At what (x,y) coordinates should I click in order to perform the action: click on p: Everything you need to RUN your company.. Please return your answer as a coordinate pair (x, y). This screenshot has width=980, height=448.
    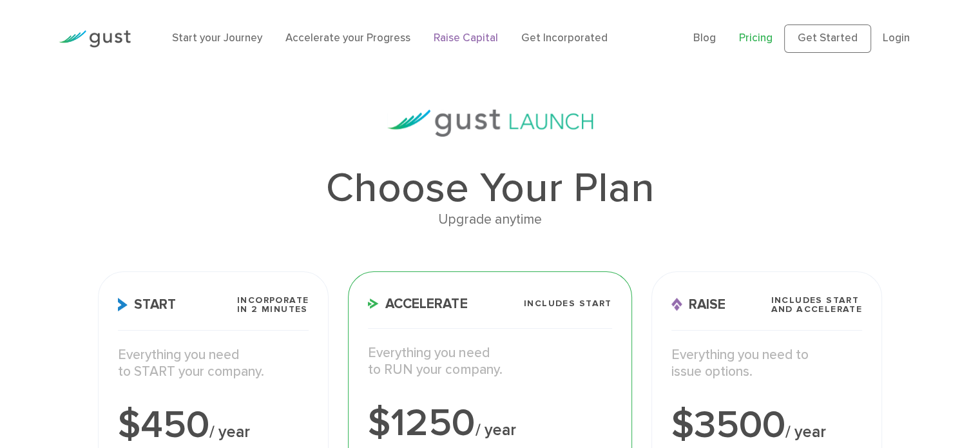
    Looking at the image, I should click on (490, 361).